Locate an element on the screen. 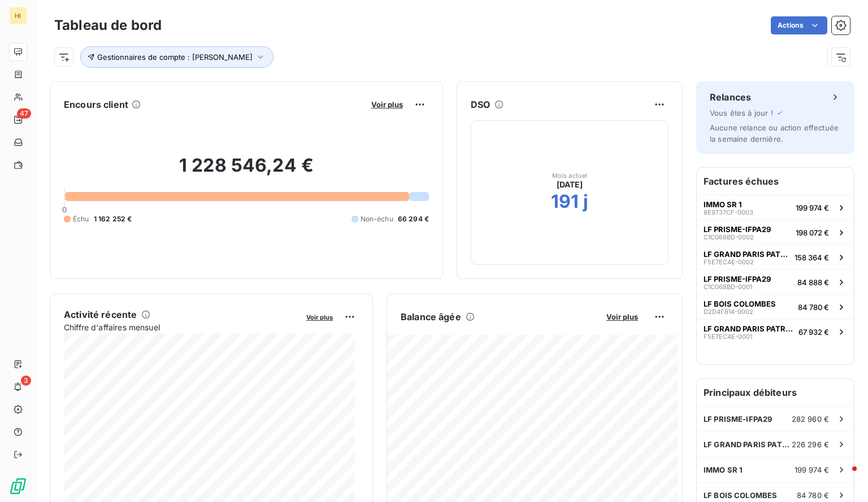  h6: Principaux débiteurs is located at coordinates (776, 392).